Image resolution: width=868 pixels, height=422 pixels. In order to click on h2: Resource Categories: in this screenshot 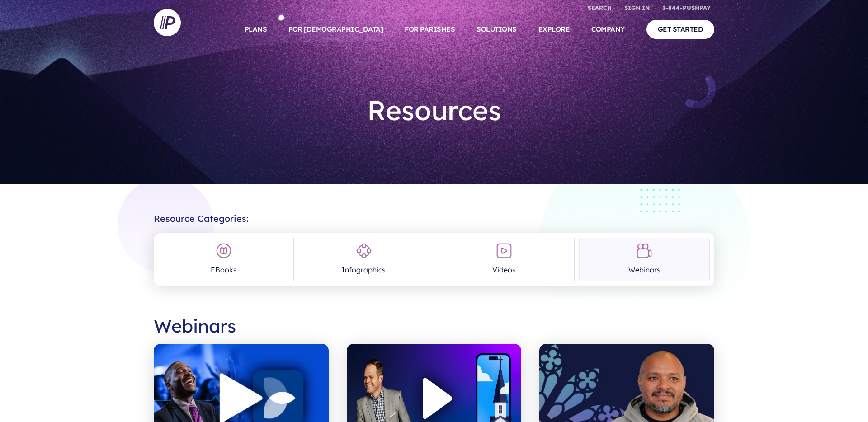, I will do `click(434, 215)`.